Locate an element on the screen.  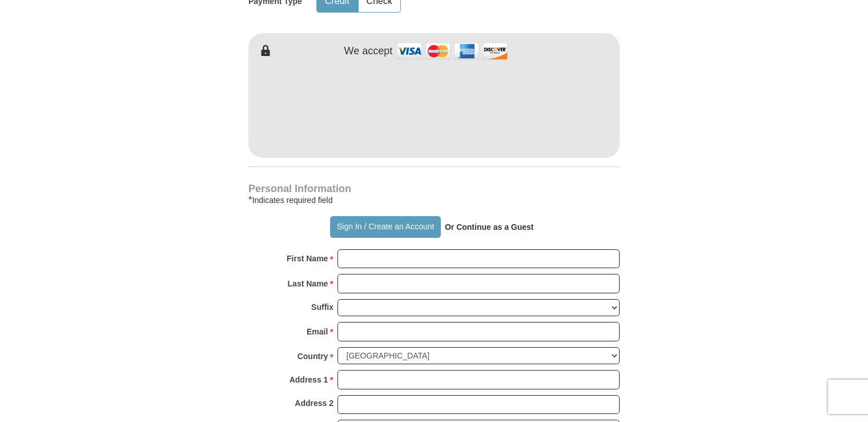
strong: Country is located at coordinates (313, 356).